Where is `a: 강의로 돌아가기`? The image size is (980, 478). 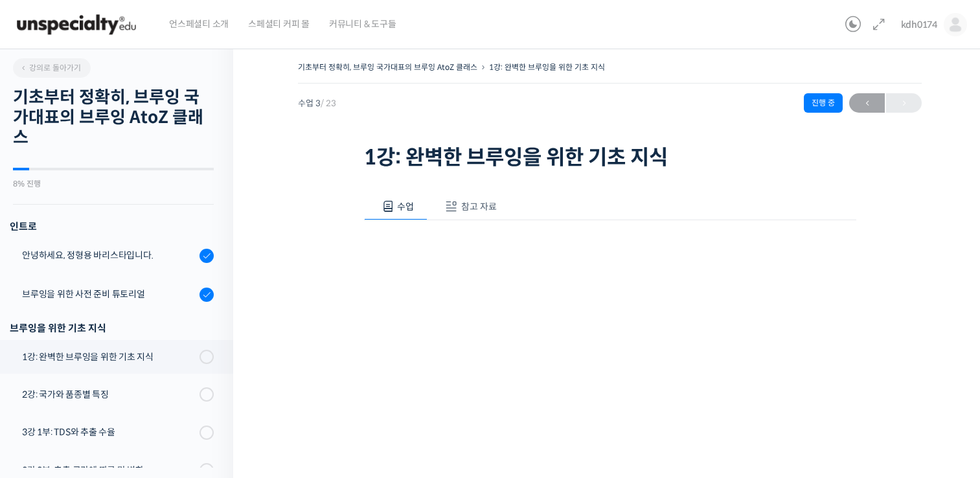 a: 강의로 돌아가기 is located at coordinates (52, 68).